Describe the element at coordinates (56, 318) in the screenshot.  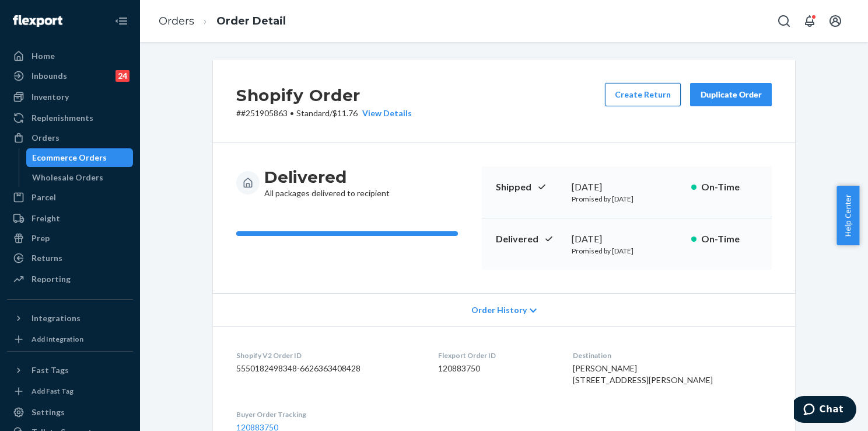
I see `div: Integrations` at that location.